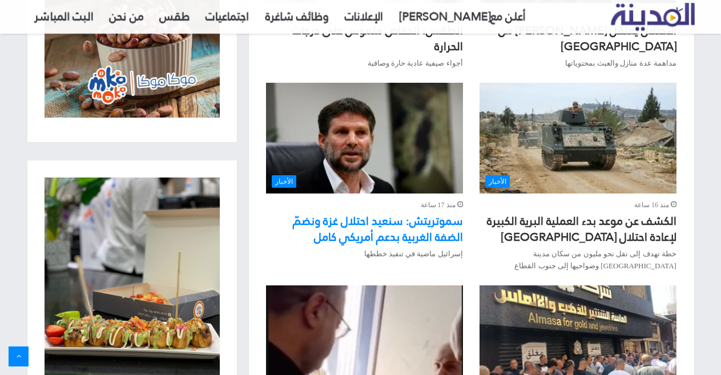  Describe the element at coordinates (578, 138) in the screenshot. I see `a: الكشف عن موعد بدء العملية البرية الكبيرة لإعادة احتلال قطاع غزة` at that location.